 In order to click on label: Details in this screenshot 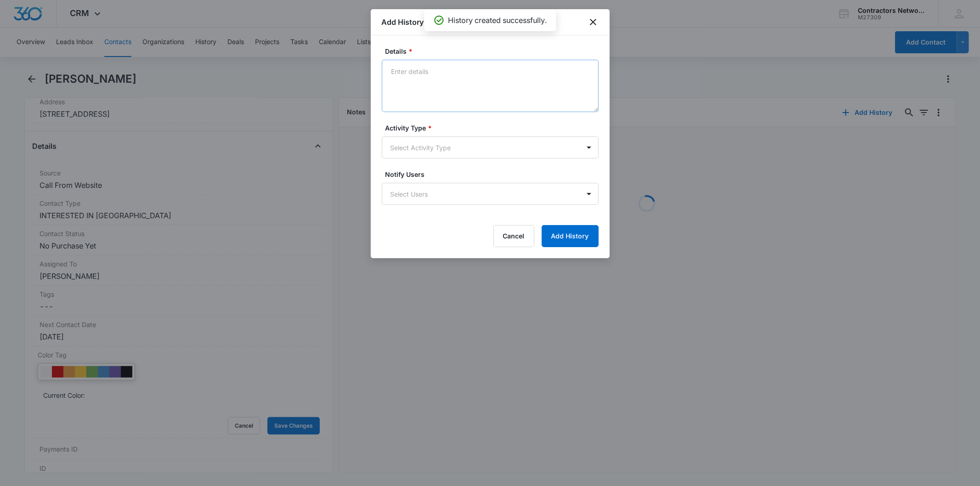, I will do `click(494, 51)`.